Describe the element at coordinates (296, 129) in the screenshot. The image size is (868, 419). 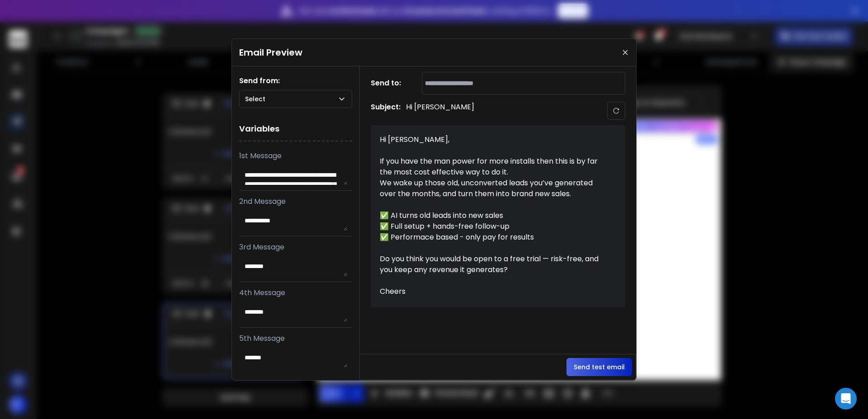
I see `h1: Variables` at that location.